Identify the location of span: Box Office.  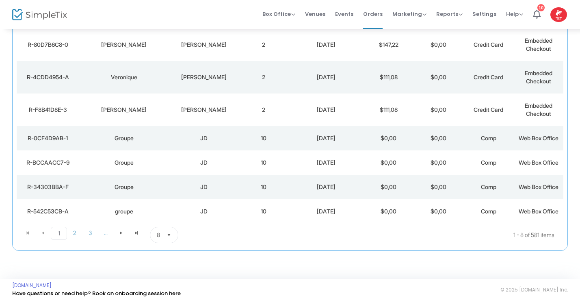
(279, 14).